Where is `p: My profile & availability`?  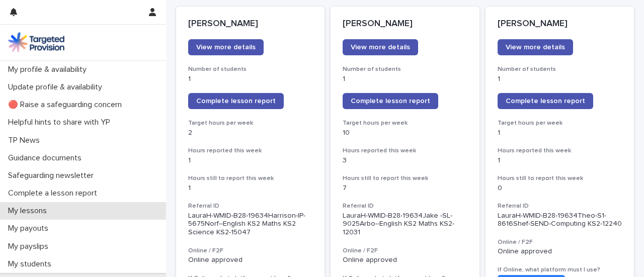
p: My profile & availability is located at coordinates (49, 70).